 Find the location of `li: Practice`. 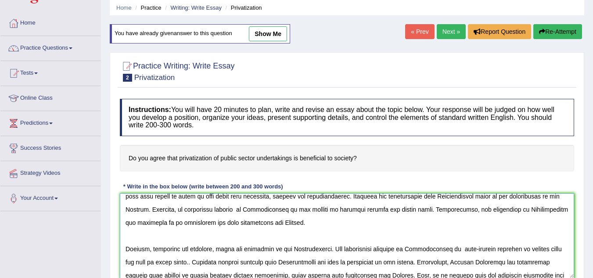

li: Practice is located at coordinates (147, 7).